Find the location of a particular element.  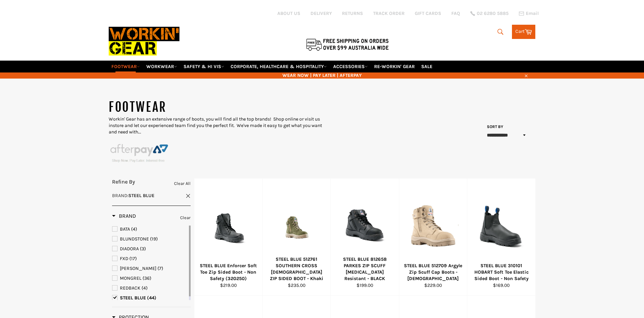

p: Workin' Gear has an extensive range of boots, you will find all the top brands! Shop online or vi... is located at coordinates (215, 125).